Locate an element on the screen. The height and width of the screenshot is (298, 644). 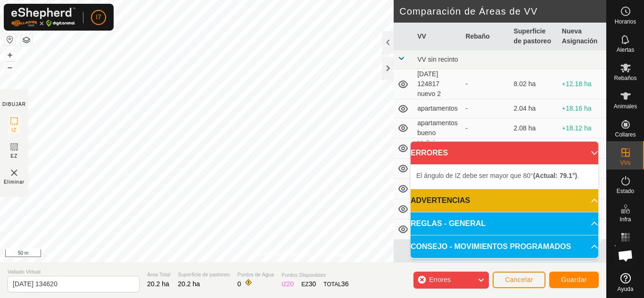
p-accordion-header: ERRORES is located at coordinates (505, 153).